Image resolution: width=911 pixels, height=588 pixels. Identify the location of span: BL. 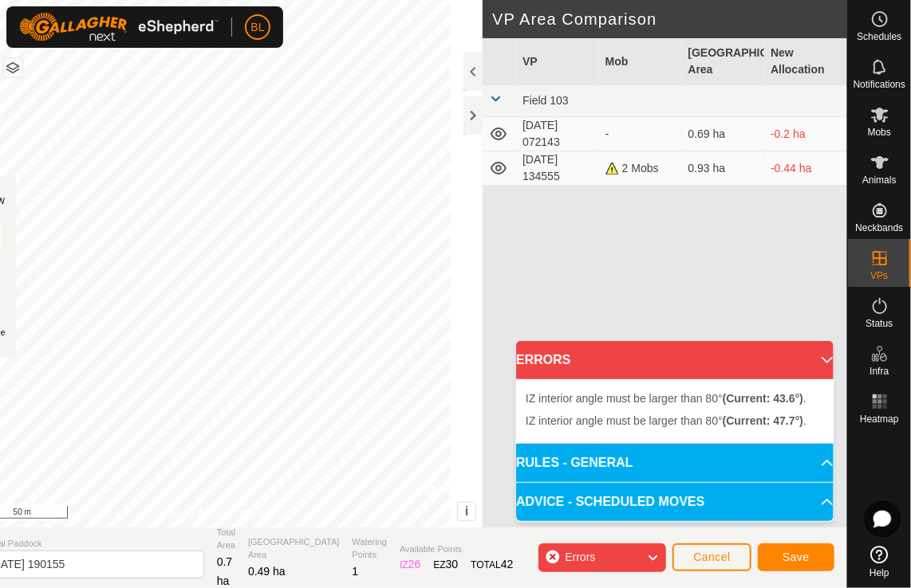
(256, 27).